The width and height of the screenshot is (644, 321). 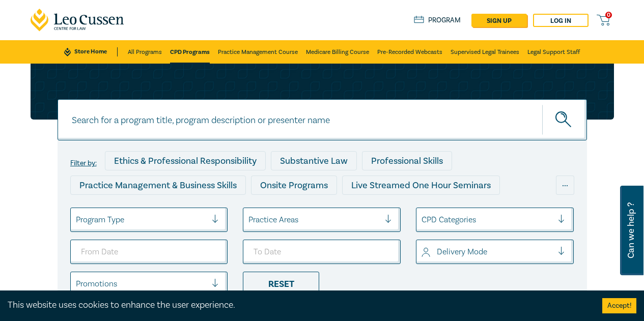 What do you see at coordinates (437, 21) in the screenshot?
I see `a: Program` at bounding box center [437, 21].